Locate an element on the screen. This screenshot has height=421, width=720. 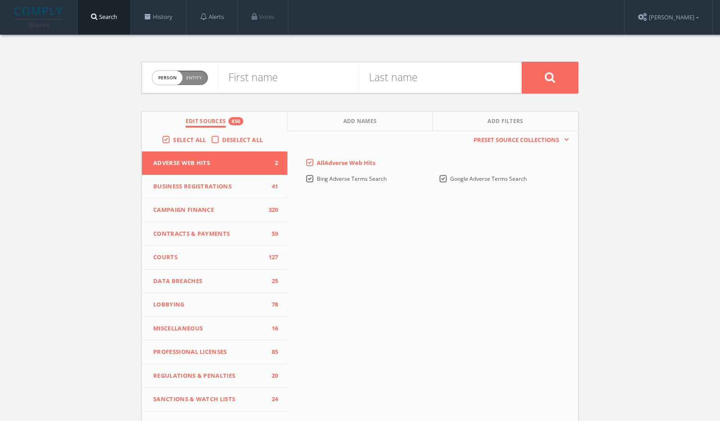
button: Edit Sources850 is located at coordinates (215, 121).